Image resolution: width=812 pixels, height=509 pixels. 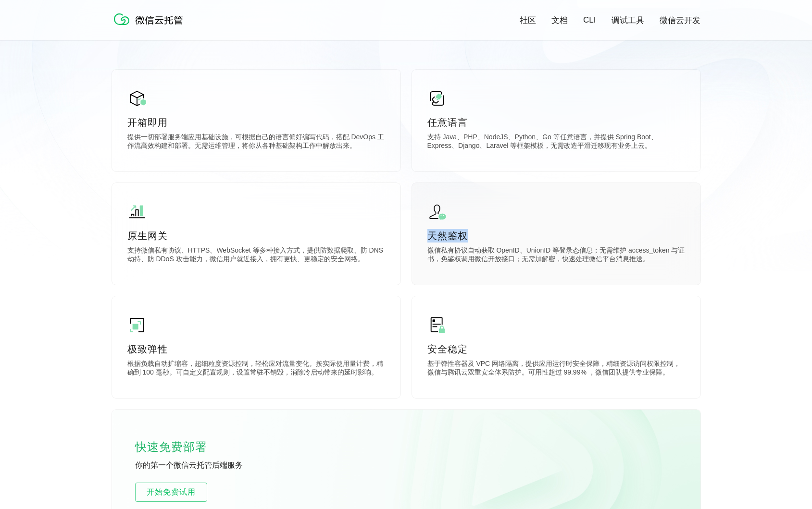 I want to click on p: 任意语言, so click(x=556, y=123).